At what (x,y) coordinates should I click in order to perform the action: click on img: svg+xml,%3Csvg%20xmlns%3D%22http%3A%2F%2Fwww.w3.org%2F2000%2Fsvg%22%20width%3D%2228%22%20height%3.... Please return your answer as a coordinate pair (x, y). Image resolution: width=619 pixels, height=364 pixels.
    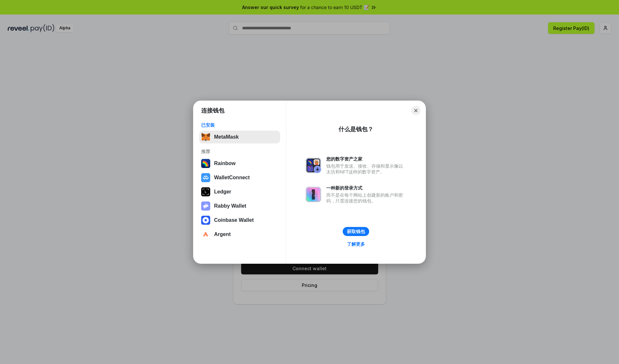
    Looking at the image, I should click on (206, 192).